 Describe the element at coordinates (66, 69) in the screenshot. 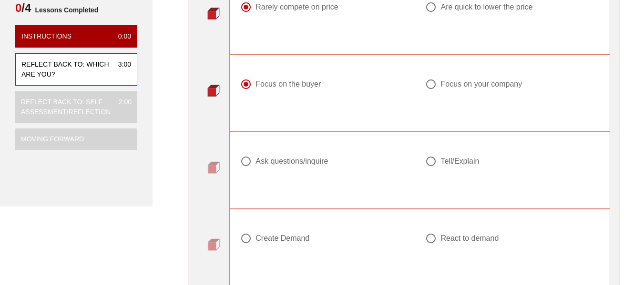

I see `div: Reflect back to: WHICH ARE YOU?` at that location.